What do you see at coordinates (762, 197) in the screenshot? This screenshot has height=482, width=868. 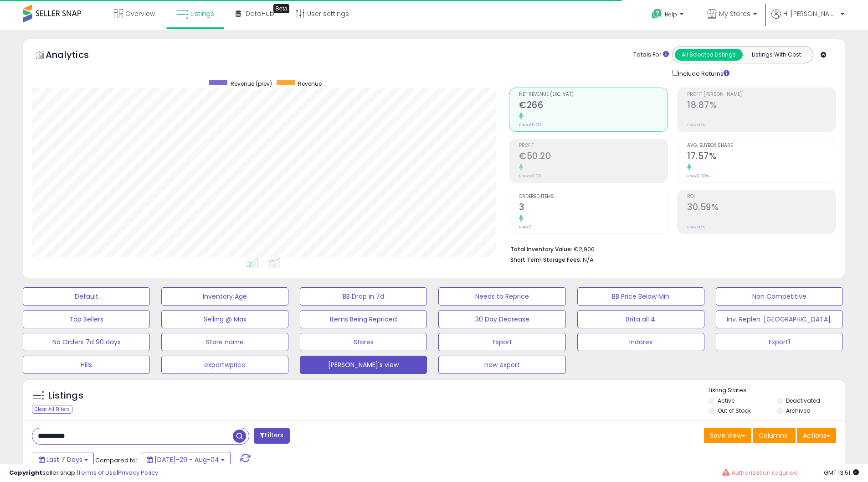 I see `span: ROI` at bounding box center [762, 197].